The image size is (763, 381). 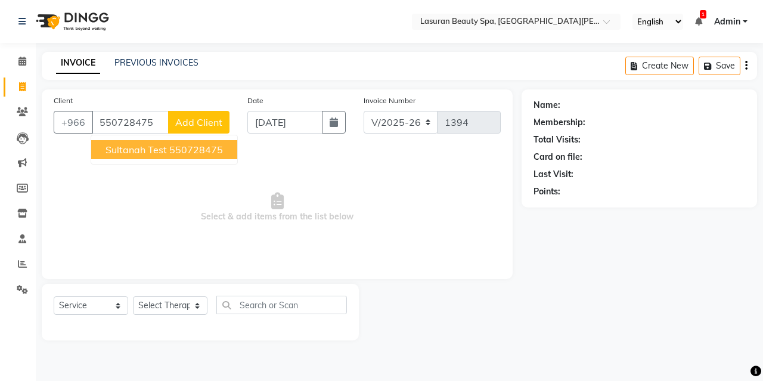 What do you see at coordinates (136, 150) in the screenshot?
I see `span: Sultanah Test` at bounding box center [136, 150].